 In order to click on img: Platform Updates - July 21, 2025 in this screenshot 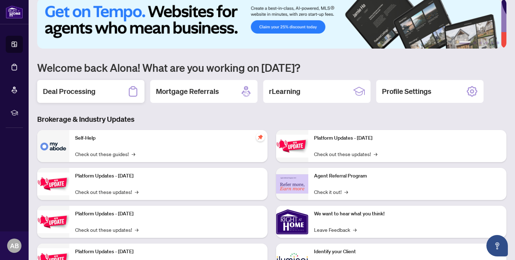, I will do `click(53, 222)`.